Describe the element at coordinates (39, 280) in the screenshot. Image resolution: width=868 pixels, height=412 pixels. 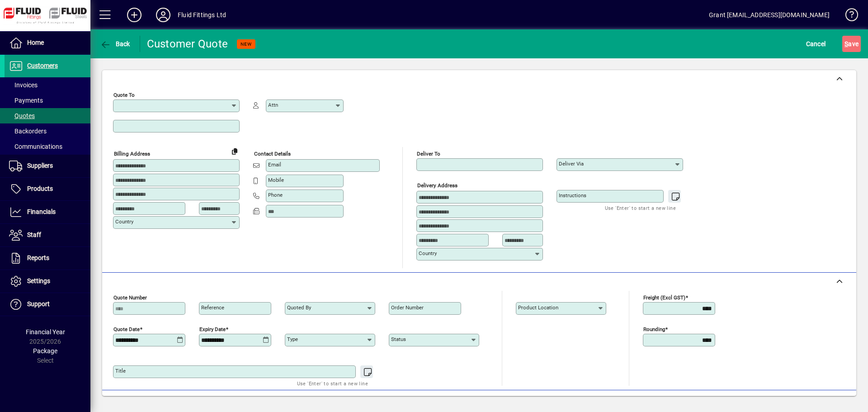
I see `span: Settings` at that location.